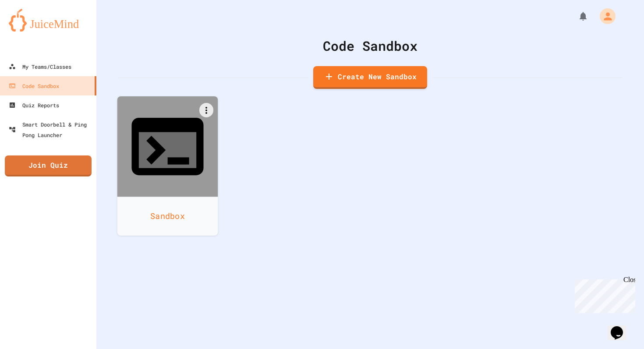 This screenshot has height=349, width=644. I want to click on div: Sandbox, so click(168, 216).